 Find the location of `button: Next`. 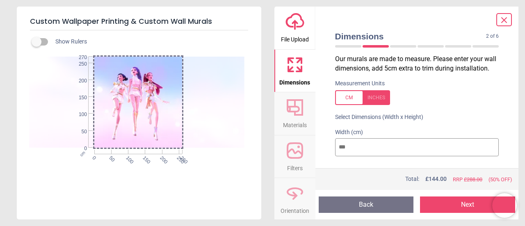

button: Next is located at coordinates (468, 205).